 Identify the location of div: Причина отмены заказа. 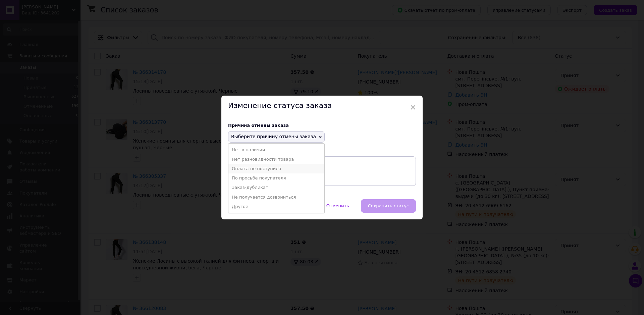
(322, 125).